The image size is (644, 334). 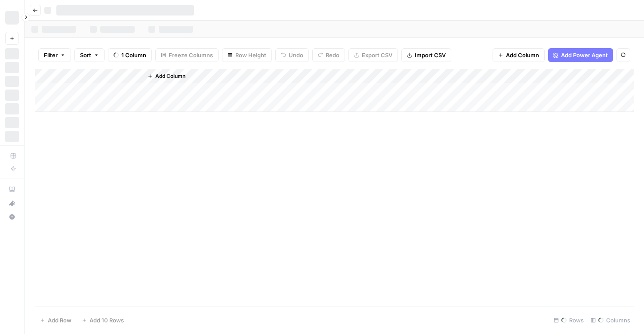 I want to click on span: Sort, so click(x=86, y=55).